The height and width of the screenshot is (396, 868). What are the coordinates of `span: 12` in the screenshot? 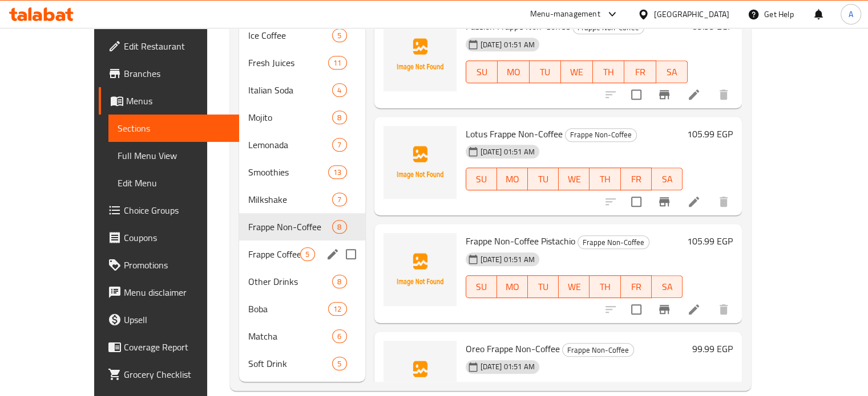 It's located at (338, 309).